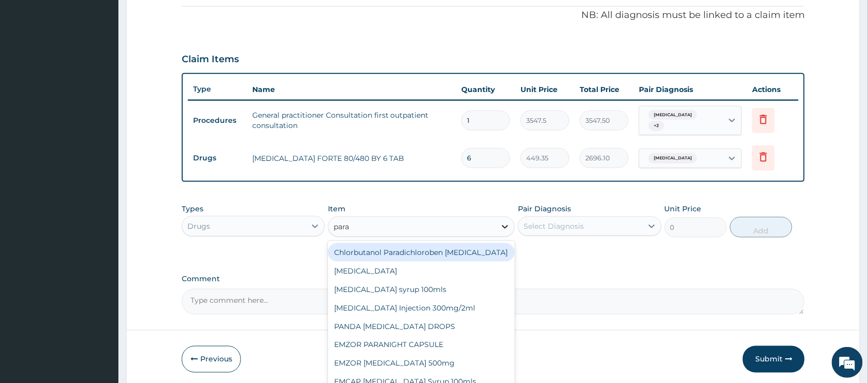 This screenshot has height=383, width=868. I want to click on img: d_794563401_company_1708531726252_794563401, so click(31, 65).